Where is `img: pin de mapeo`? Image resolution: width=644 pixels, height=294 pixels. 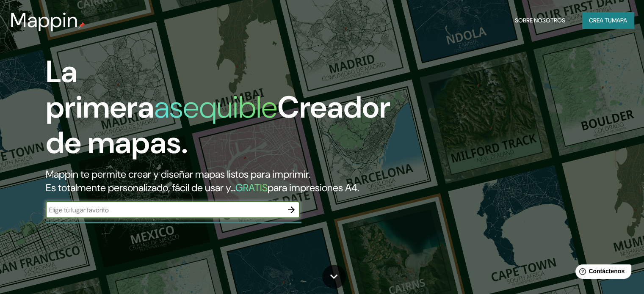 img: pin de mapeo is located at coordinates (82, 25).